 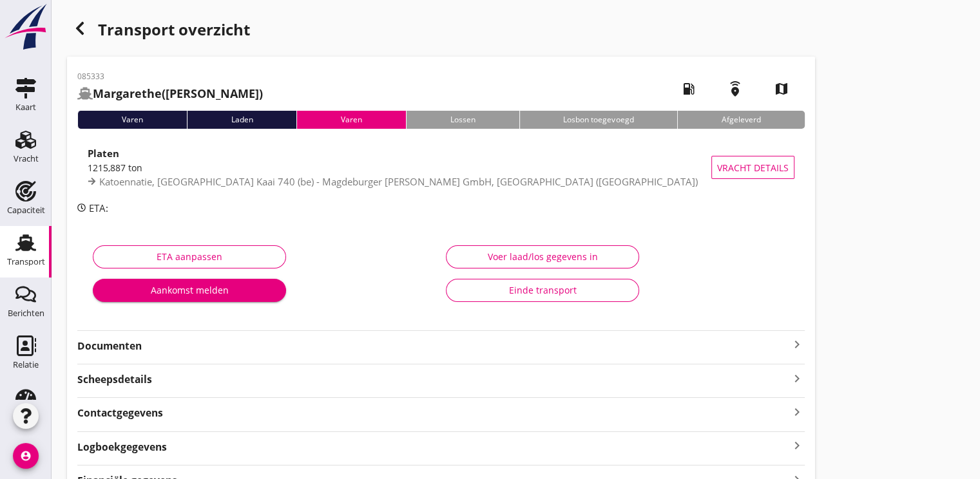 I want to click on i: emergency_share, so click(x=735, y=89).